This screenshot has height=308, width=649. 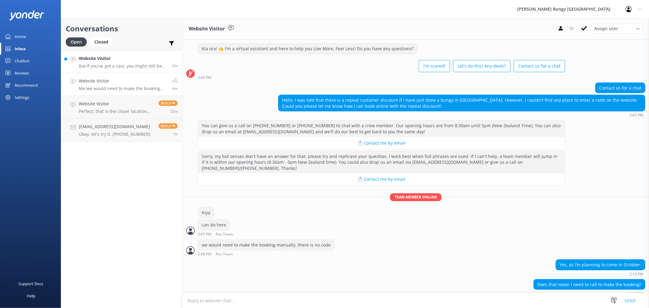 What do you see at coordinates (26, 15) in the screenshot?
I see `img: yonder-white-logo.png` at bounding box center [26, 15].